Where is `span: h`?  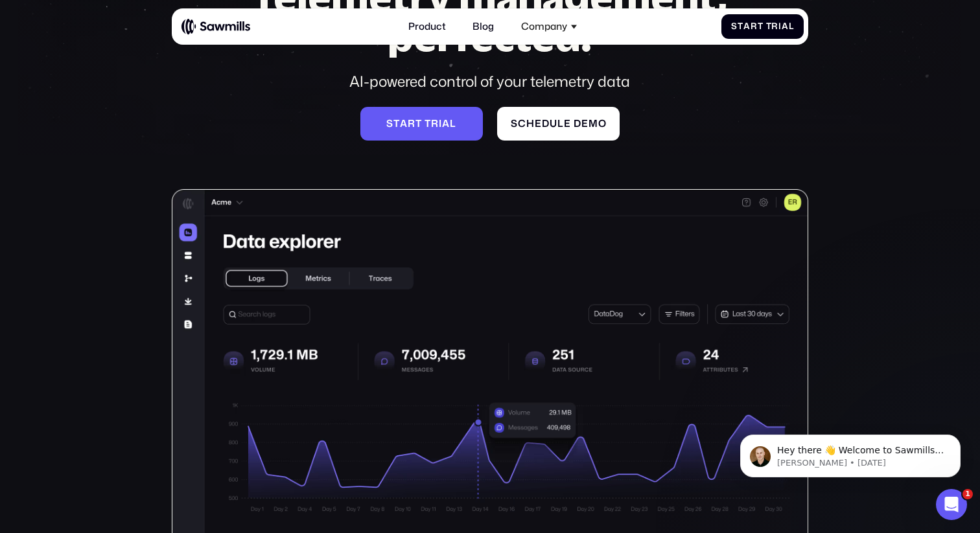
span: h is located at coordinates (530, 124).